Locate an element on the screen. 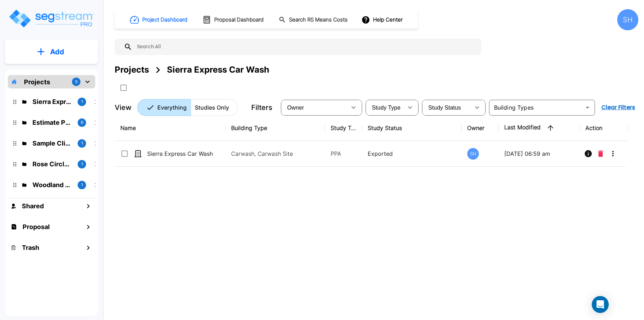 Image resolution: width=644 pixels, height=320 pixels. p: 0 is located at coordinates (82, 122).